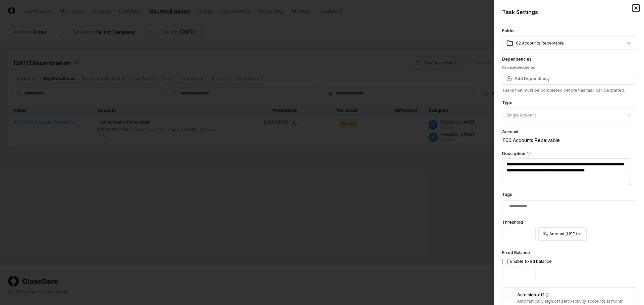  Describe the element at coordinates (517, 59) in the screenshot. I see `label: Dependencies` at that location.